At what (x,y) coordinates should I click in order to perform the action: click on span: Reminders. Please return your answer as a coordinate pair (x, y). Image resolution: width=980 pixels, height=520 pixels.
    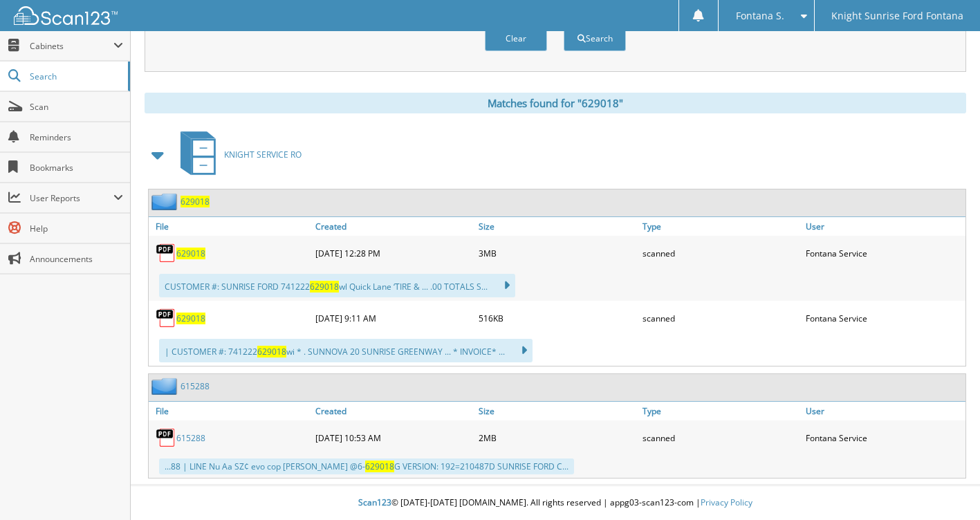
    Looking at the image, I should click on (76, 137).